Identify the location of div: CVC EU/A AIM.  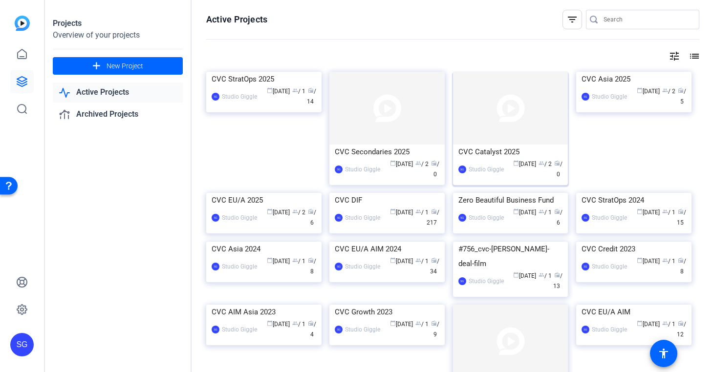
(634, 312).